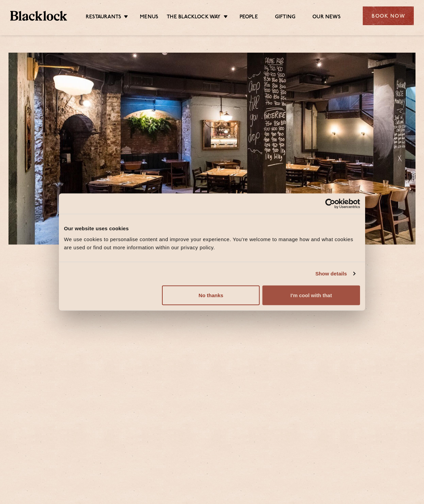 This screenshot has height=504, width=424. I want to click on div: We use cookies to personalise content and improve your experience. You're welcome to manage how a..., so click(212, 244).